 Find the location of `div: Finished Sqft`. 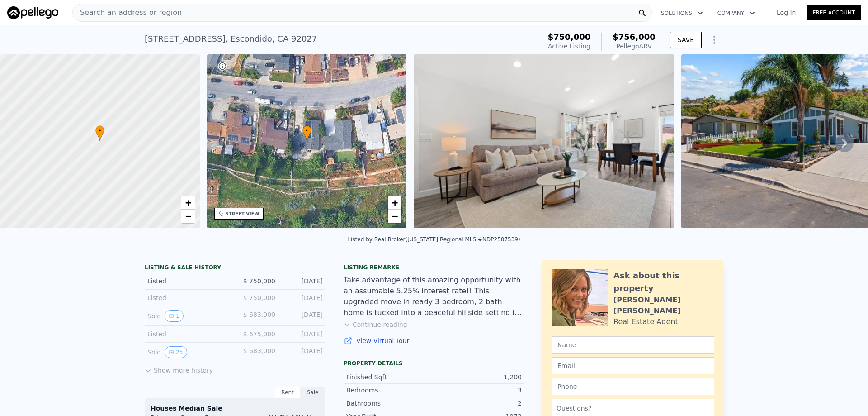

div: Finished Sqft is located at coordinates (390, 376).